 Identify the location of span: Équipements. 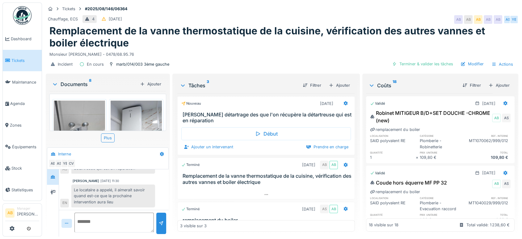
(26, 146).